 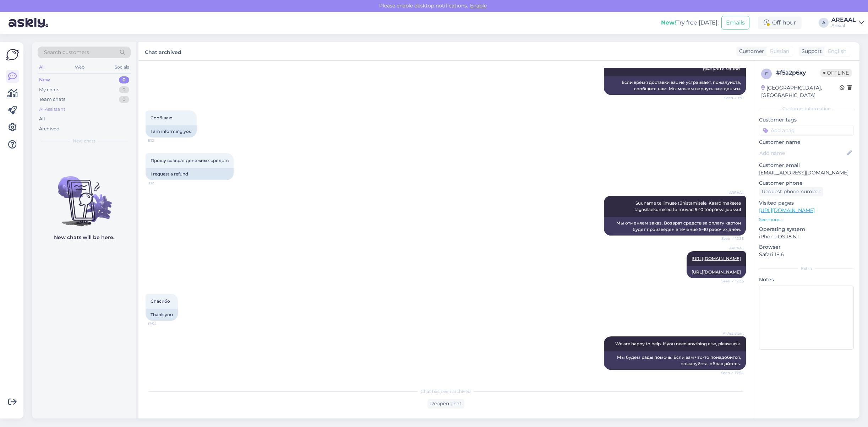 What do you see at coordinates (806, 220) in the screenshot?
I see `p: See more ...` at bounding box center [806, 220].